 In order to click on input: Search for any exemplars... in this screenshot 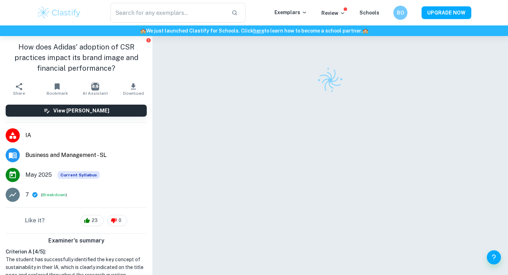, I will do `click(168, 13)`.